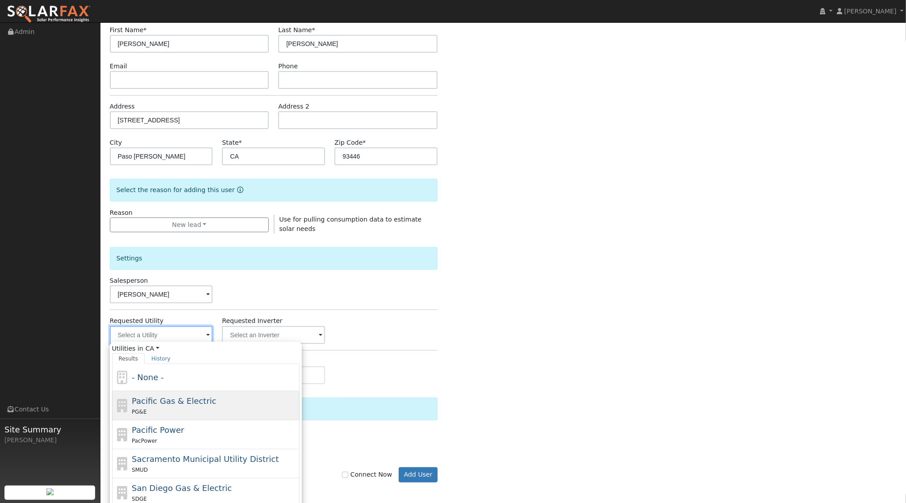 This screenshot has width=906, height=503. Describe the element at coordinates (121, 213) in the screenshot. I see `label: Reason` at that location.